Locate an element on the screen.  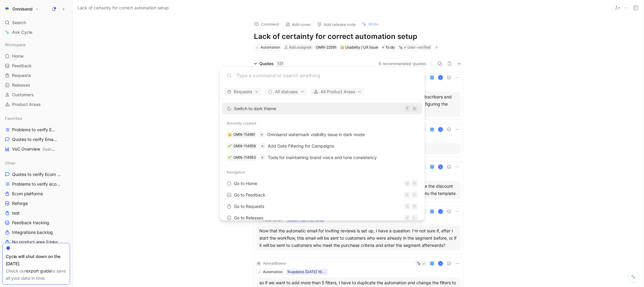
div: L is located at coordinates (414, 218).